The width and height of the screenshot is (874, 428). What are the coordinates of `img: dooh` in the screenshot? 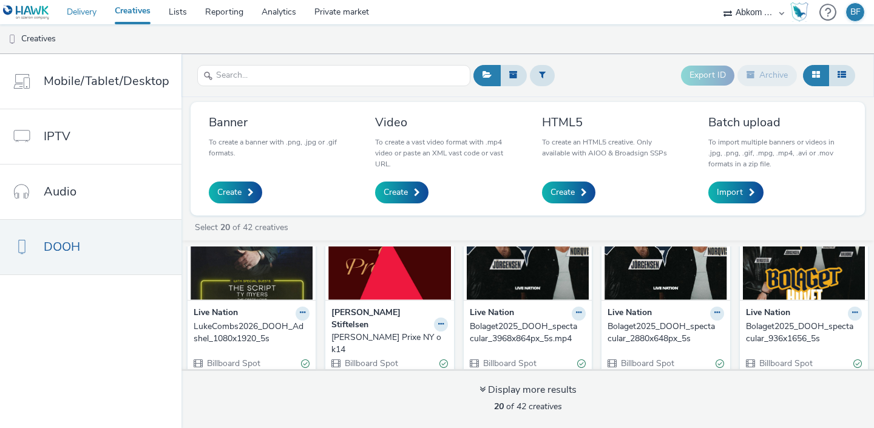 It's located at (12, 39).